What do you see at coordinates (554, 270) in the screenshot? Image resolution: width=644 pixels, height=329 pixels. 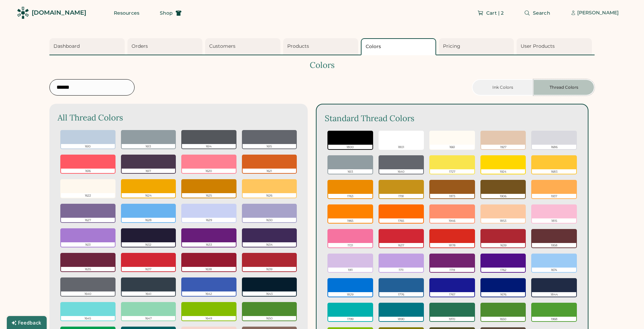 I see `div: 1674` at bounding box center [554, 270].